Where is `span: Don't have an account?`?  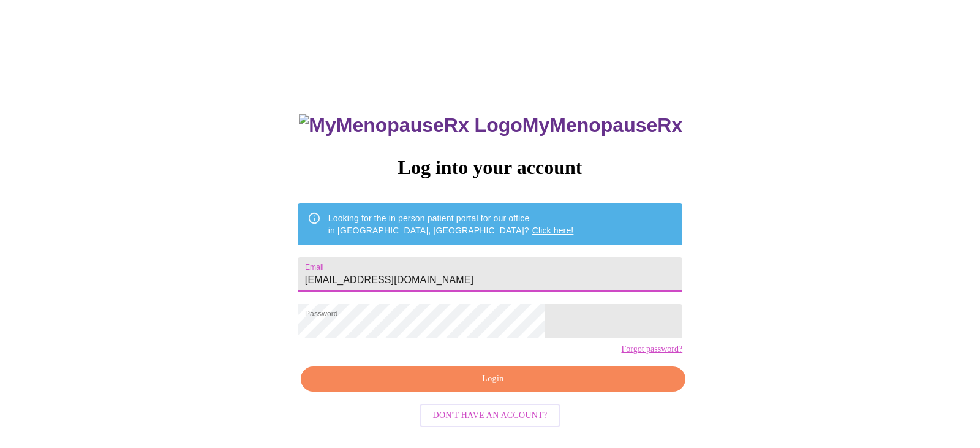 span: Don't have an account? is located at coordinates (490, 416).